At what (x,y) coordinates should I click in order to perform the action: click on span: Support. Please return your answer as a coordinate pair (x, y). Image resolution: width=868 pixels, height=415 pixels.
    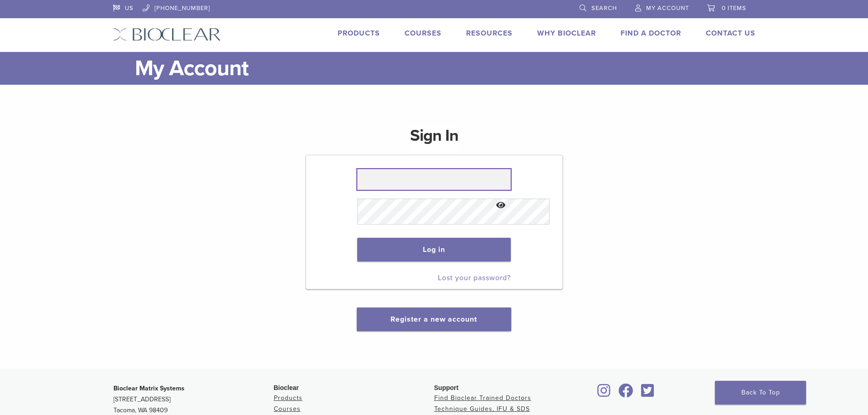
    Looking at the image, I should click on (446, 388).